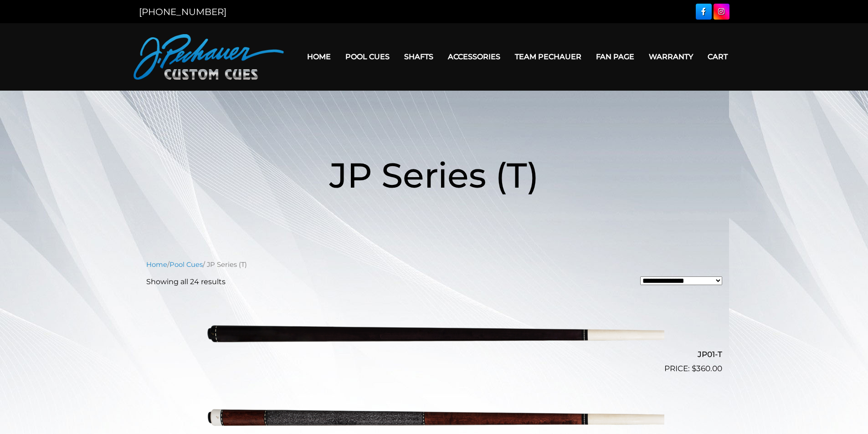  What do you see at coordinates (548, 56) in the screenshot?
I see `a: Team Pechauer` at bounding box center [548, 56].